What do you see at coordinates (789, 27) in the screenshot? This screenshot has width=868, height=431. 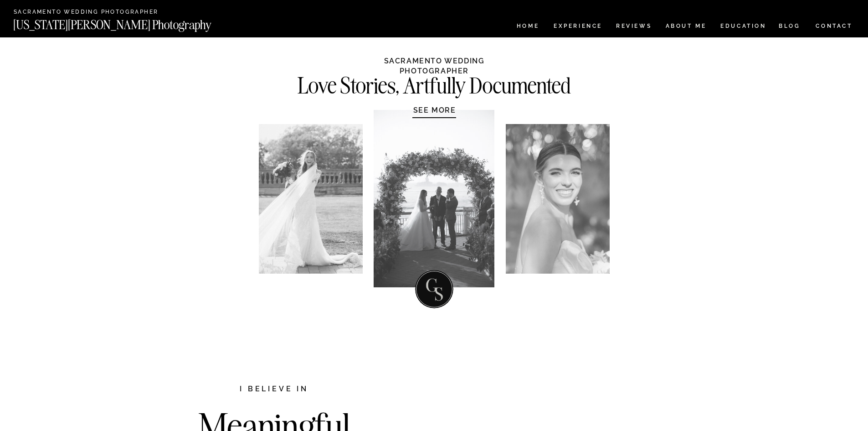 I see `nav: BLOG` at bounding box center [789, 27].